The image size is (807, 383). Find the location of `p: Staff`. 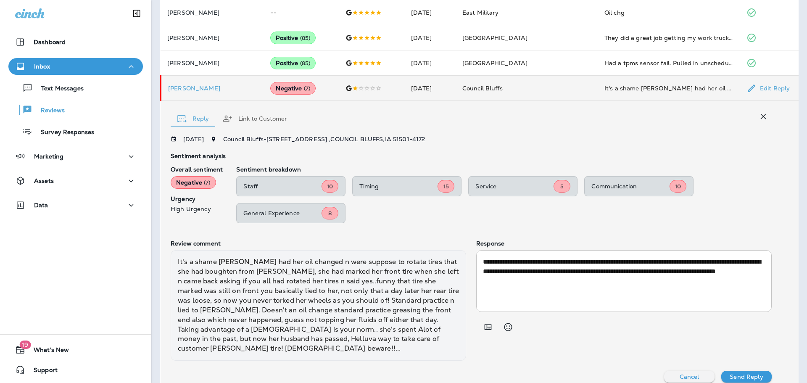

p: Staff is located at coordinates (283, 186).